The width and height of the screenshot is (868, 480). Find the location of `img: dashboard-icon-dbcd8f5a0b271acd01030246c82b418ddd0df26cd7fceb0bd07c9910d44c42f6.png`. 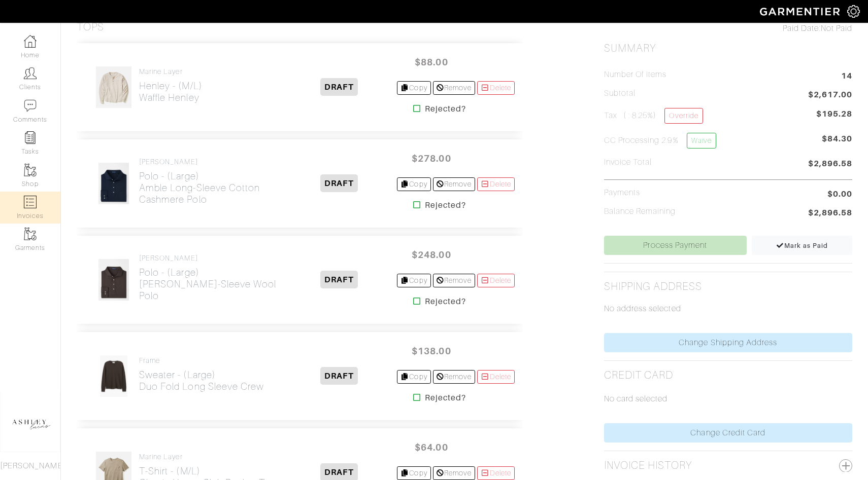

img: dashboard-icon-dbcd8f5a0b271acd01030246c82b418ddd0df26cd7fceb0bd07c9910d44c42f6.png is located at coordinates (30, 41).